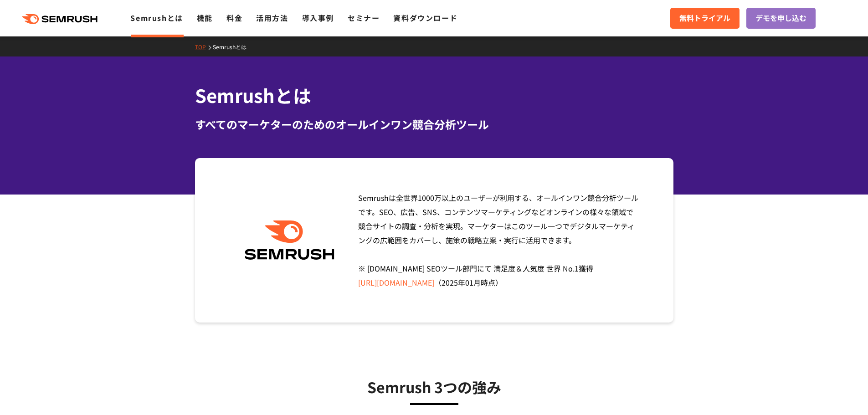 The width and height of the screenshot is (868, 415). What do you see at coordinates (705, 18) in the screenshot?
I see `a: 無料トライアル` at bounding box center [705, 18].